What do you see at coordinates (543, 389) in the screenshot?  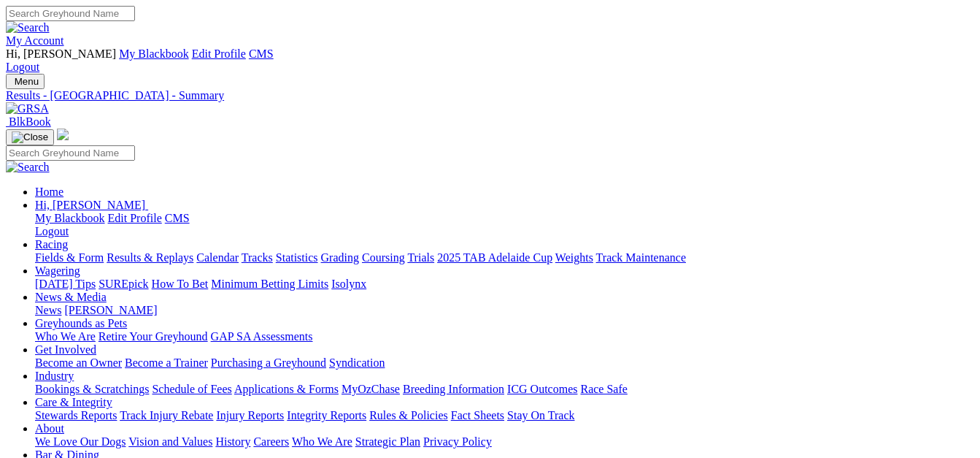 I see `a: ICG Outcomes` at bounding box center [543, 389].